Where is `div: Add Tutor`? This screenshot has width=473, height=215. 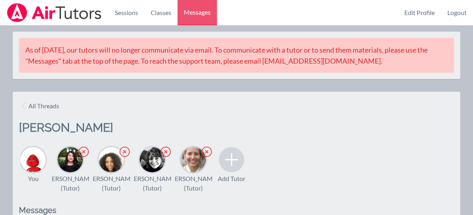
div: Add Tutor is located at coordinates (232, 178).